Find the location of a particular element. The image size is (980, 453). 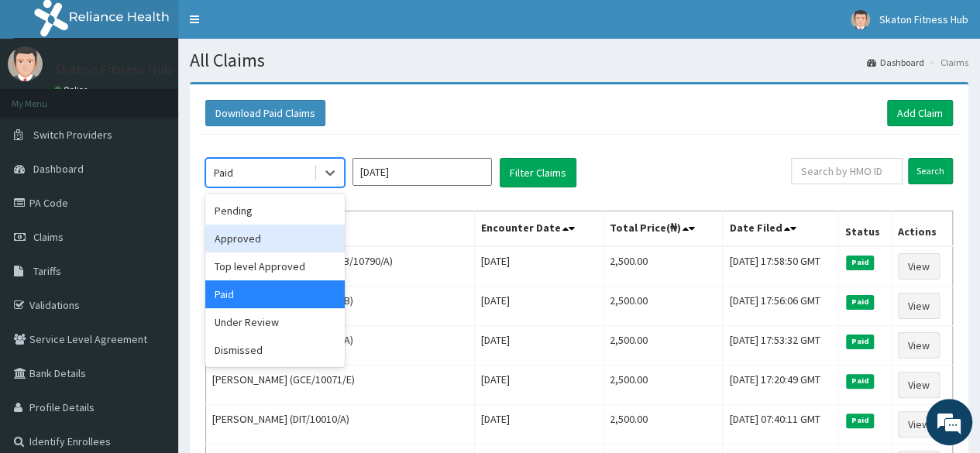

span: Skaton Fitness Hub is located at coordinates (923, 19).